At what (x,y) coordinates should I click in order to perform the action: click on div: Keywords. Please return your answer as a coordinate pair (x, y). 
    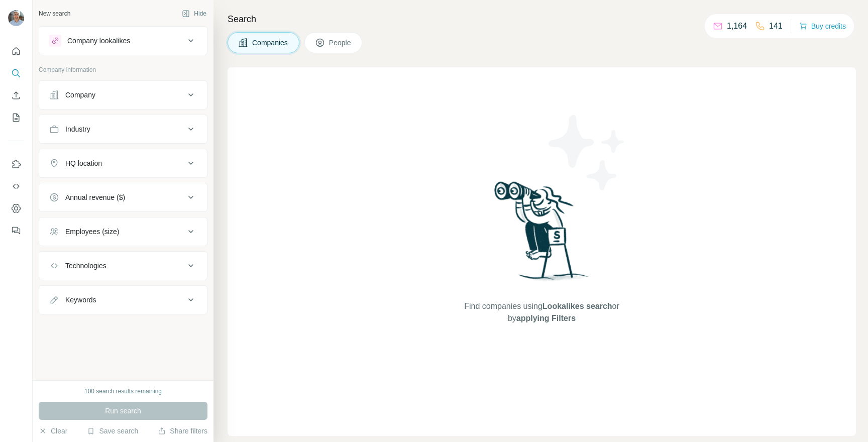
    Looking at the image, I should click on (81, 300).